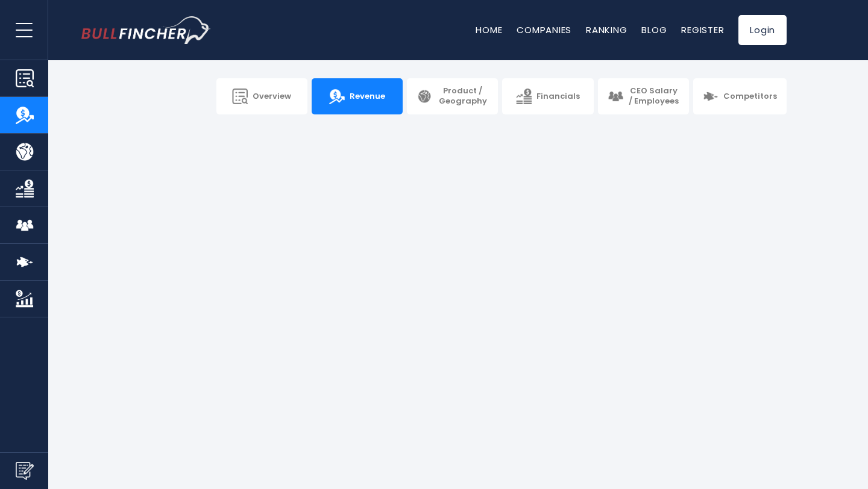 The image size is (868, 489). Describe the element at coordinates (261, 97) in the screenshot. I see `a: Overview` at that location.